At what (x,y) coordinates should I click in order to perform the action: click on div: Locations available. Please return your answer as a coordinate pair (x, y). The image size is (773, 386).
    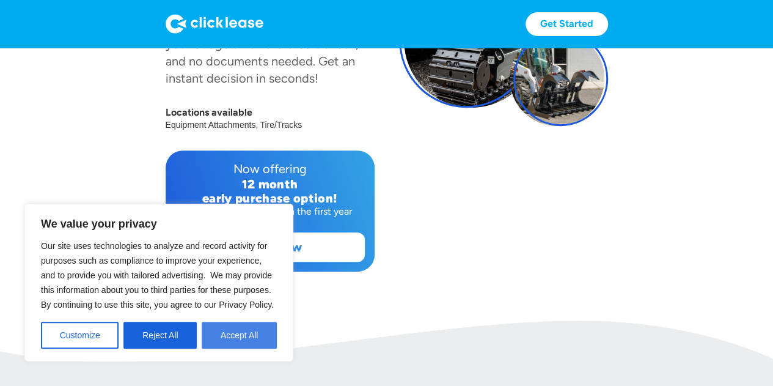
    Looking at the image, I should click on (270, 113).